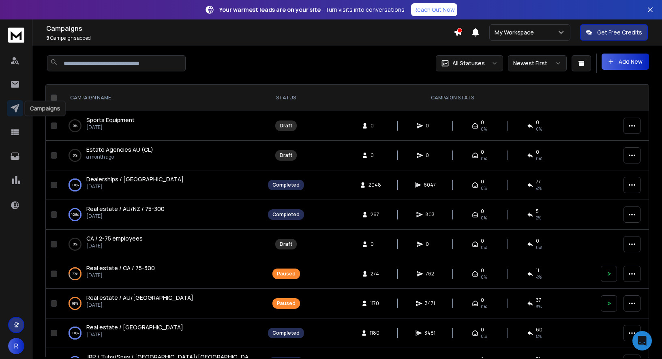  I want to click on span: 2048, so click(375, 185).